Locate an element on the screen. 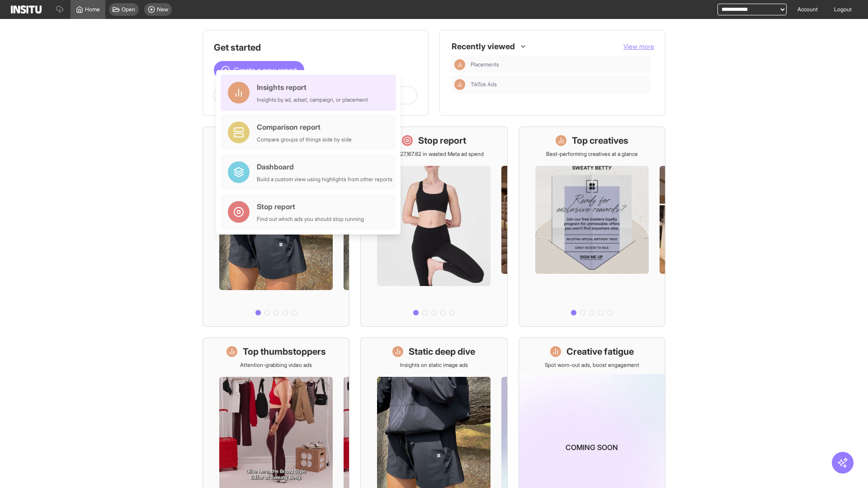  div: Dashboard is located at coordinates (324, 167).